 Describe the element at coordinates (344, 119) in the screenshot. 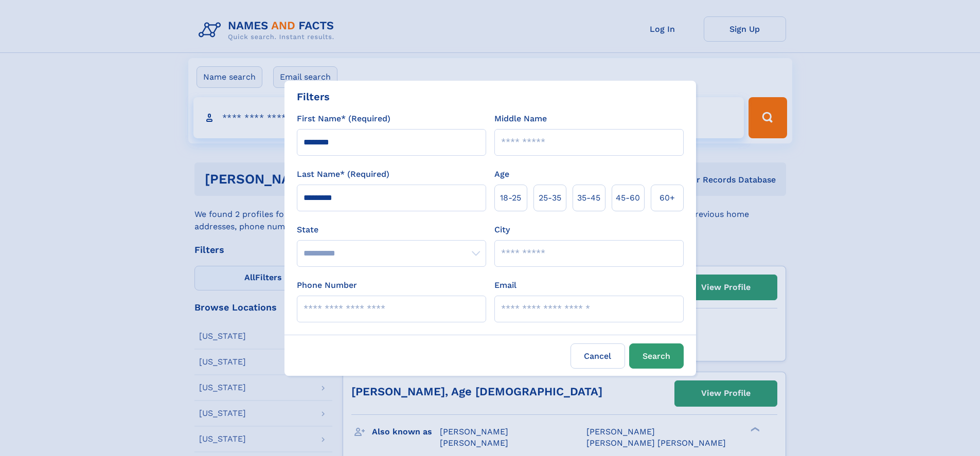

I see `label: First Name* (Required)` at that location.